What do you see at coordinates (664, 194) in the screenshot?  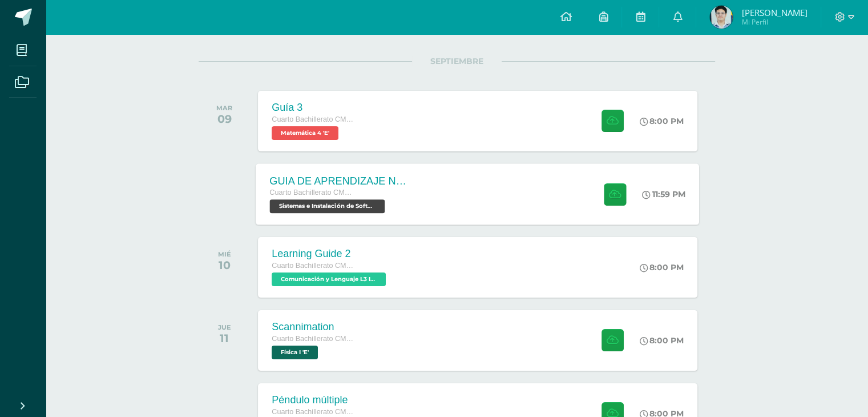 I see `div: 11:59 PM` at bounding box center [664, 194].